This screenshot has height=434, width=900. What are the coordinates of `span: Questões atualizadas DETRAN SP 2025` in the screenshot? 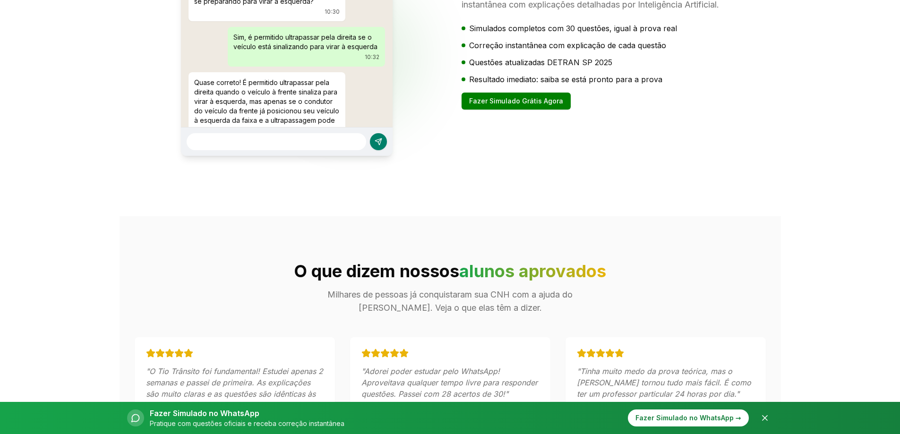 It's located at (541, 62).